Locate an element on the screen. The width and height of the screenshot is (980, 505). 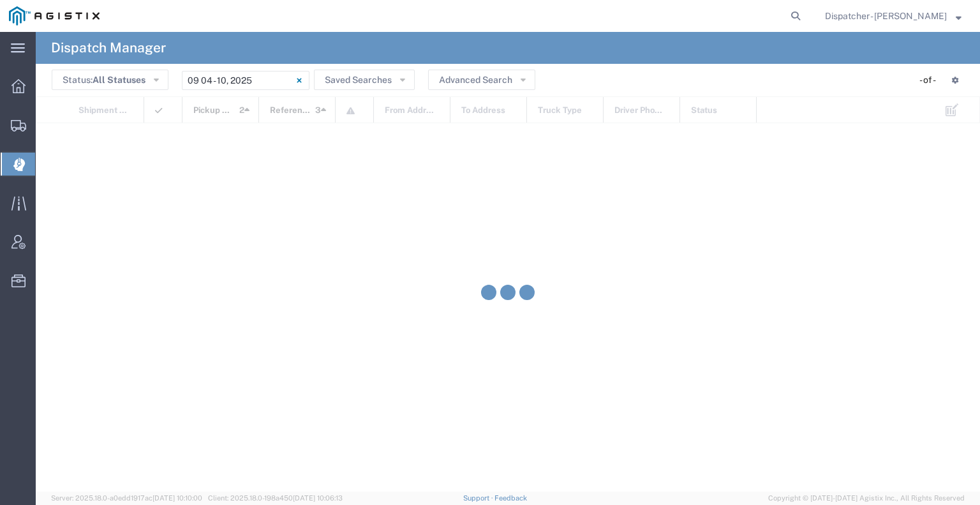
span: All Statuses is located at coordinates (119, 80).